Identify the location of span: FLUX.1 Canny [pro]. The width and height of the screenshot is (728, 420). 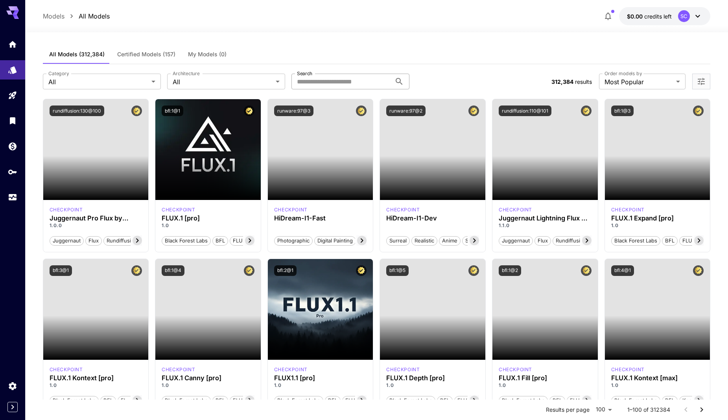
(257, 401).